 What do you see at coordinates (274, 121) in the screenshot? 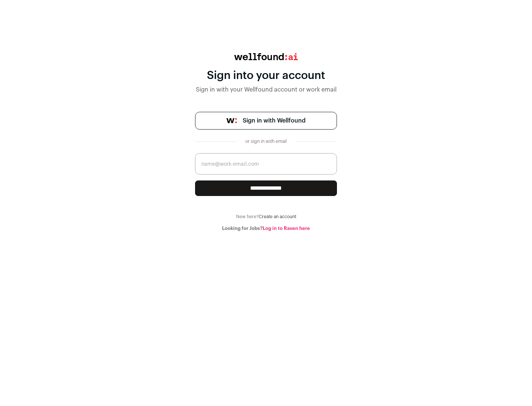
I see `span: Sign in with Wellfound` at bounding box center [274, 121].